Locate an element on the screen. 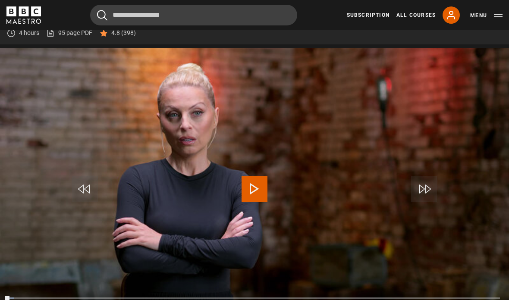  button: Submit the search query is located at coordinates (102, 15).